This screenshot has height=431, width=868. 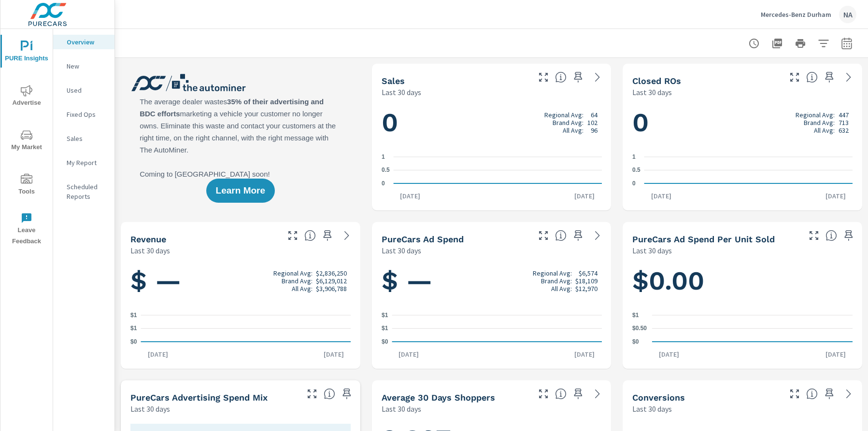 I want to click on h5: Average 30 Days Shoppers, so click(x=438, y=397).